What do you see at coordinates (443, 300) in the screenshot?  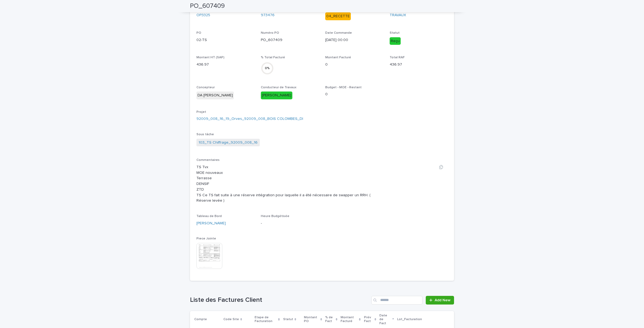 I see `span: Add New` at bounding box center [443, 300].